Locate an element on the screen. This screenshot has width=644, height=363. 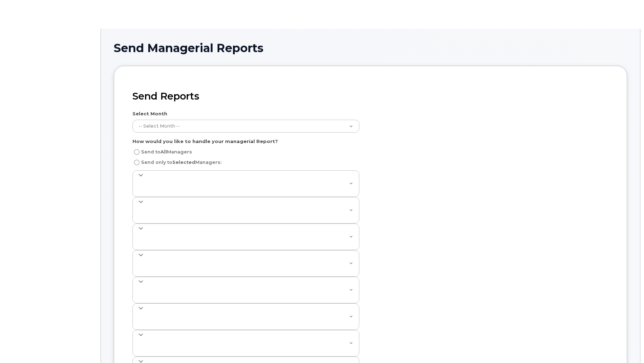
input: Send only toSelectedManagers: is located at coordinates (137, 163).